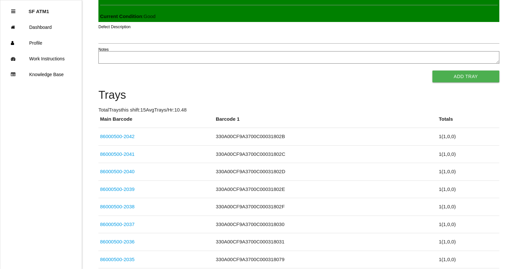 This screenshot has height=269, width=520. Describe the element at coordinates (103, 50) in the screenshot. I see `label: Notes` at that location.